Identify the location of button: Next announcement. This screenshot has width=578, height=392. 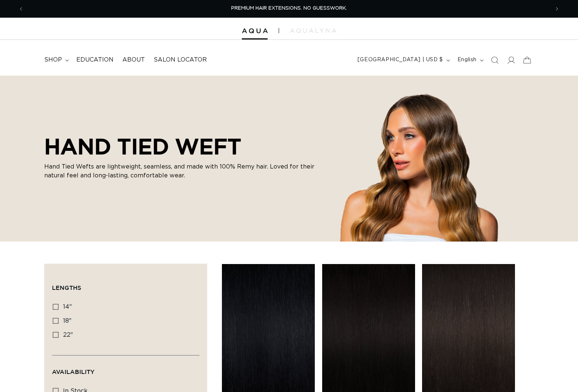
(557, 9).